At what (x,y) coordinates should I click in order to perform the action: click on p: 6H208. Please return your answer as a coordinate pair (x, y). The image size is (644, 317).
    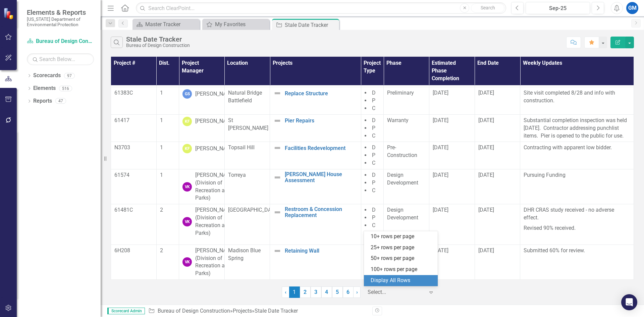
    Looking at the image, I should click on (134, 250).